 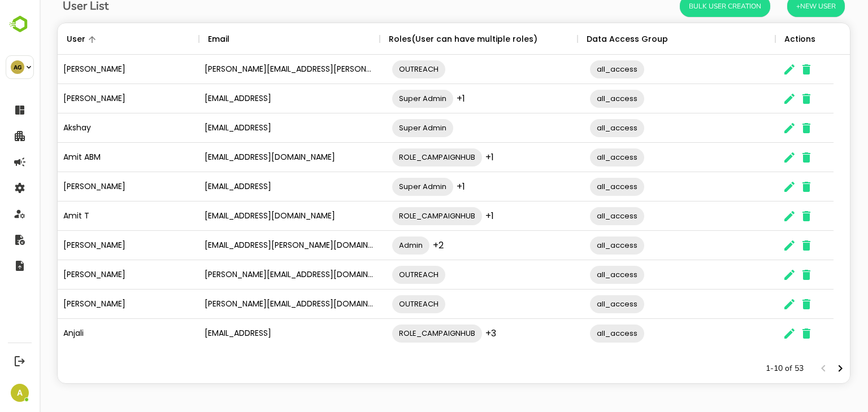 What do you see at coordinates (179, 39) in the screenshot?
I see `div: Email` at bounding box center [179, 39].